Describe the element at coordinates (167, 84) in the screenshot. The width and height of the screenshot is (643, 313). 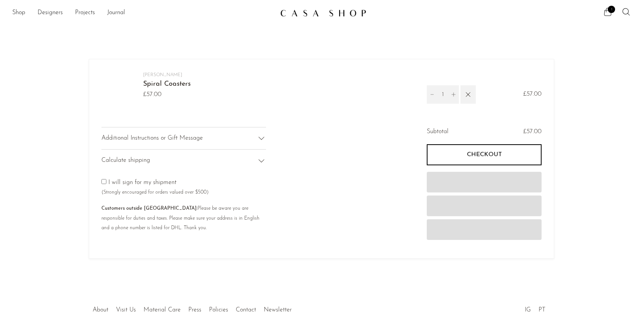
I see `a: Spiral Coasters` at that location.